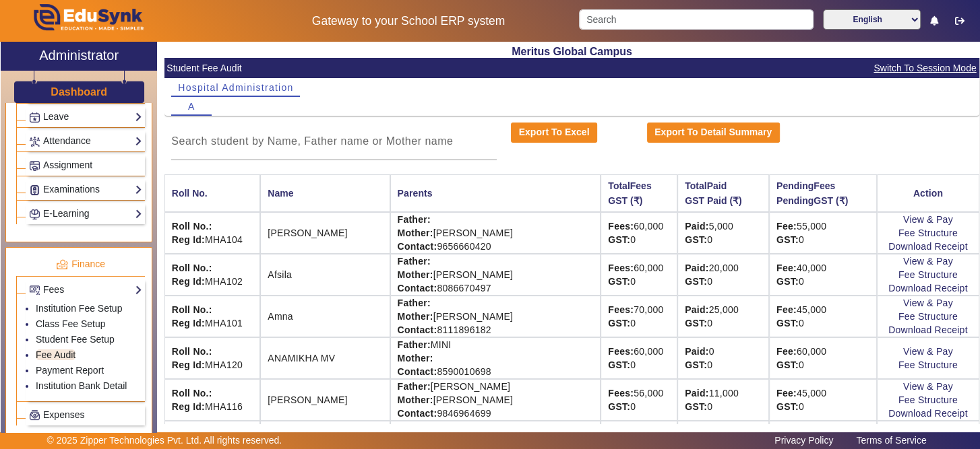 The width and height of the screenshot is (980, 449). What do you see at coordinates (71, 324) in the screenshot?
I see `a: Class Fee Setup` at bounding box center [71, 324].